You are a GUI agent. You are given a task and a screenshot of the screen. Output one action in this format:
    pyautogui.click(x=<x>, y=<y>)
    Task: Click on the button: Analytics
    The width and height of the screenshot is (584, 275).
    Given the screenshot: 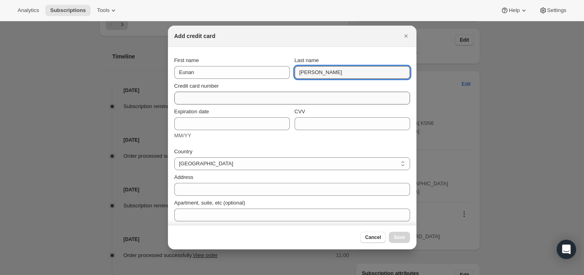 What is the action you would take?
    pyautogui.click(x=28, y=10)
    